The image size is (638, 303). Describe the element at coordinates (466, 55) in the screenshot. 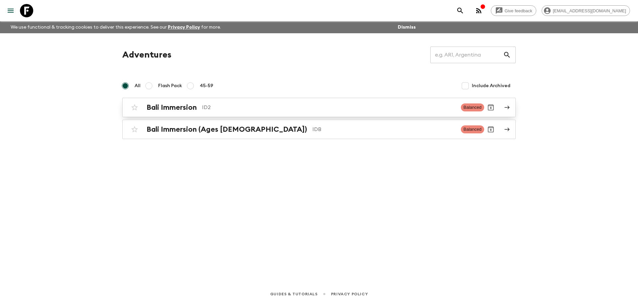

I see `input: e.g. AR1, Argentina` at that location.